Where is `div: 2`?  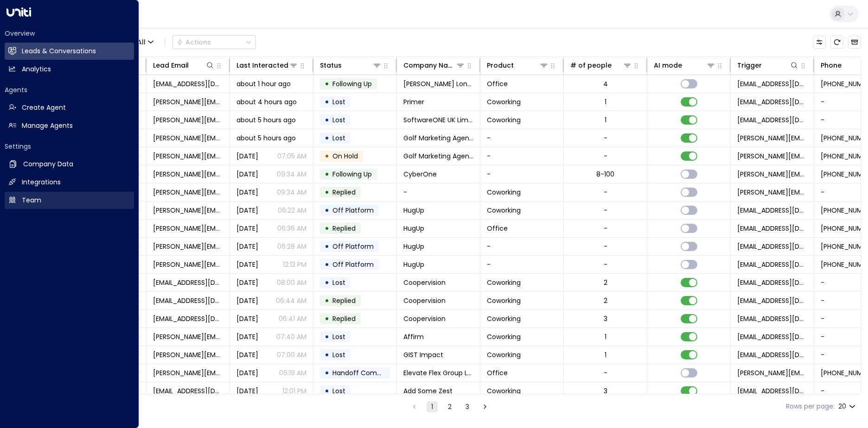 div: 2 is located at coordinates (606, 282).